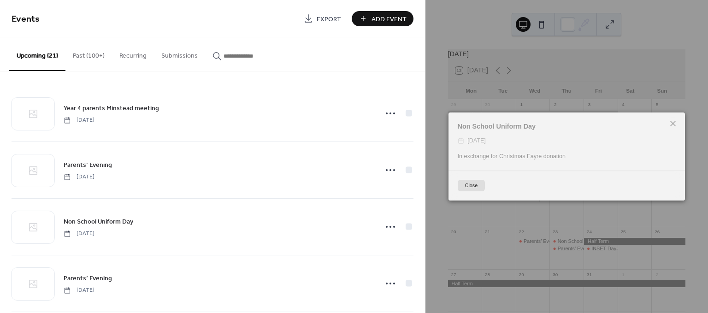 The width and height of the screenshot is (708, 313). Describe the element at coordinates (179, 53) in the screenshot. I see `button: Submissions` at that location.